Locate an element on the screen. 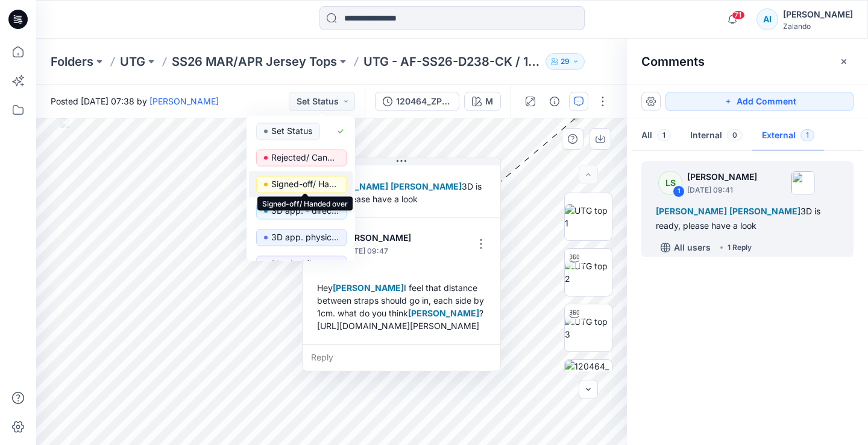 The width and height of the screenshot is (868, 445). img: UTG top 3 is located at coordinates (588, 328).